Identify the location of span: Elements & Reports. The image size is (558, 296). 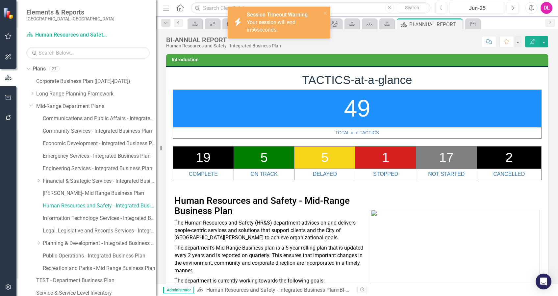
(70, 12).